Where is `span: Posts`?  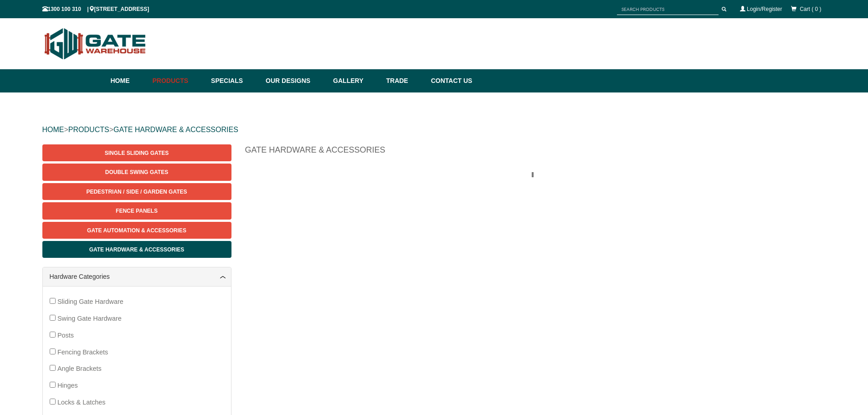
span: Posts is located at coordinates (66, 336).